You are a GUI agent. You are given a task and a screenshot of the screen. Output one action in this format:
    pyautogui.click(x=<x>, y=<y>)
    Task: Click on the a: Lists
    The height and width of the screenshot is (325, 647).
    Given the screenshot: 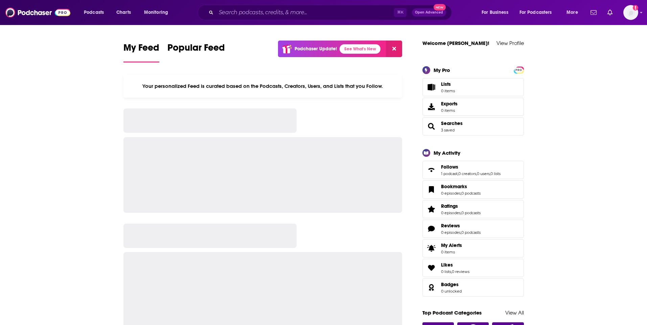 What is the action you would take?
    pyautogui.click(x=473, y=87)
    